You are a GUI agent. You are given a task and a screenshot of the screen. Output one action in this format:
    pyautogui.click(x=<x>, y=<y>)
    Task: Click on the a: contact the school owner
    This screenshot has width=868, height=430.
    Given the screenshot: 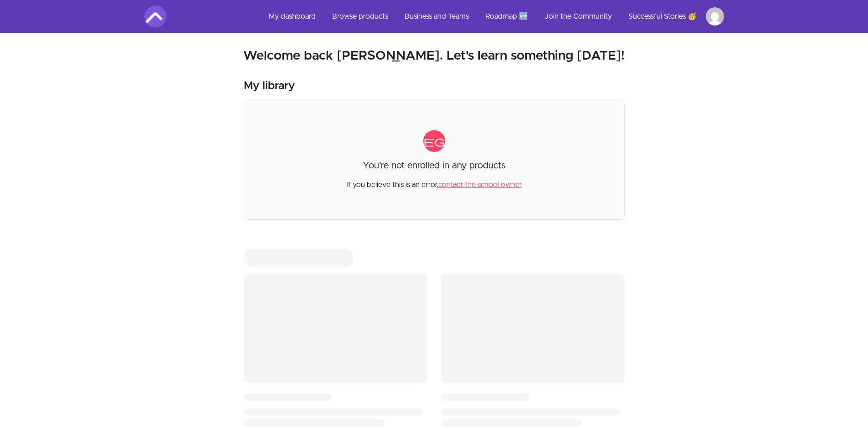 What is the action you would take?
    pyautogui.click(x=480, y=185)
    